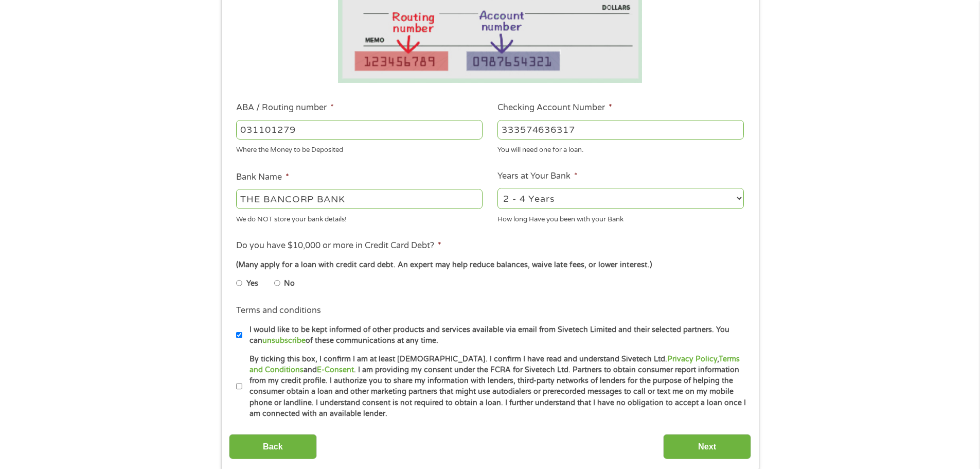 Image resolution: width=980 pixels, height=469 pixels. Describe the element at coordinates (289, 284) in the screenshot. I see `label: No` at that location.